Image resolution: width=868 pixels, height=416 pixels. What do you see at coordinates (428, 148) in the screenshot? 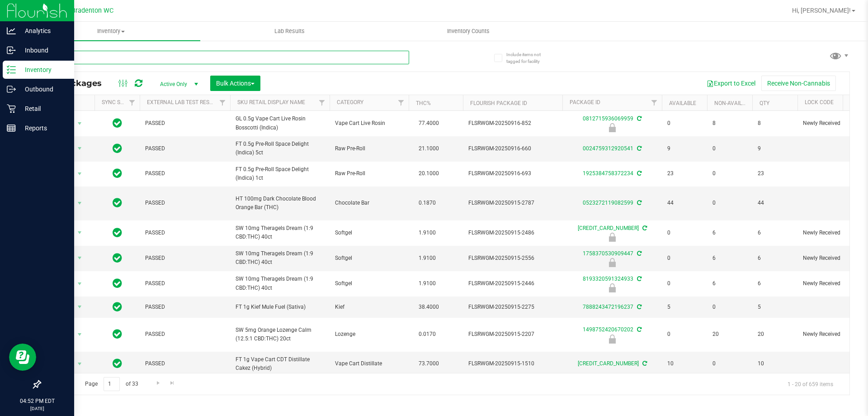
I see `span: 21.1000` at bounding box center [428, 148].